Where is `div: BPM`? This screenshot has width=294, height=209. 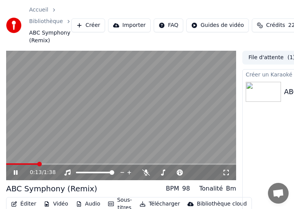 div: BPM is located at coordinates (173, 188).